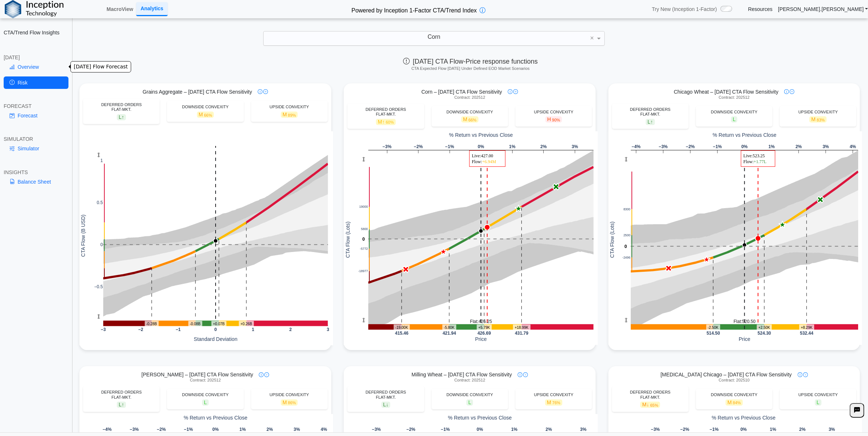 This screenshot has width=868, height=436. I want to click on h2: CTA/Trend Flow Insights, so click(36, 32).